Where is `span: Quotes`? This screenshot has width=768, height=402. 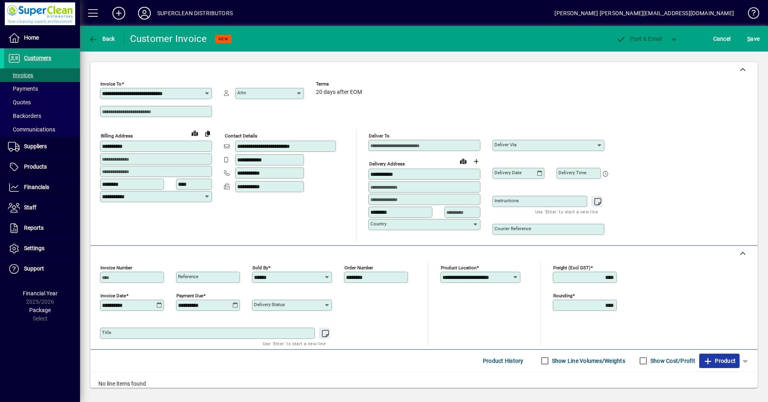 span: Quotes is located at coordinates (19, 102).